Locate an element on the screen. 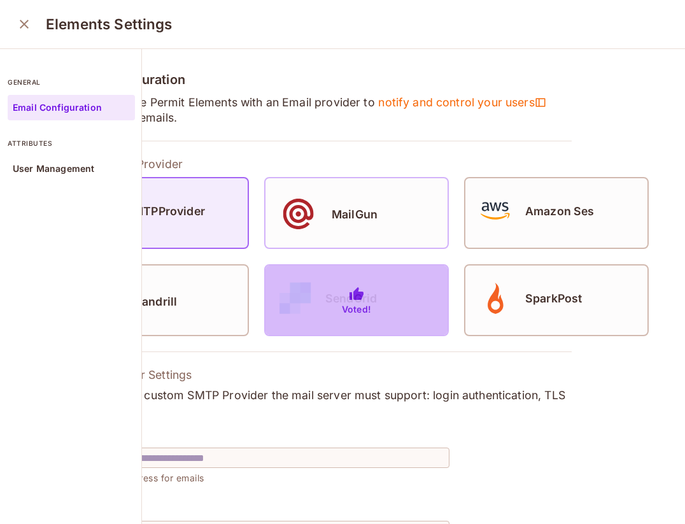 This screenshot has height=524, width=685. button: close is located at coordinates (24, 24).